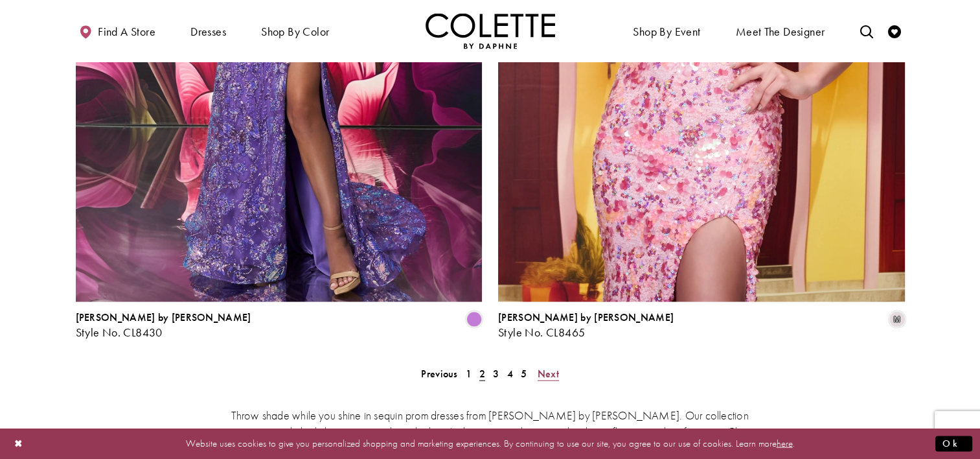  Describe the element at coordinates (482, 373) in the screenshot. I see `span: 2` at that location.